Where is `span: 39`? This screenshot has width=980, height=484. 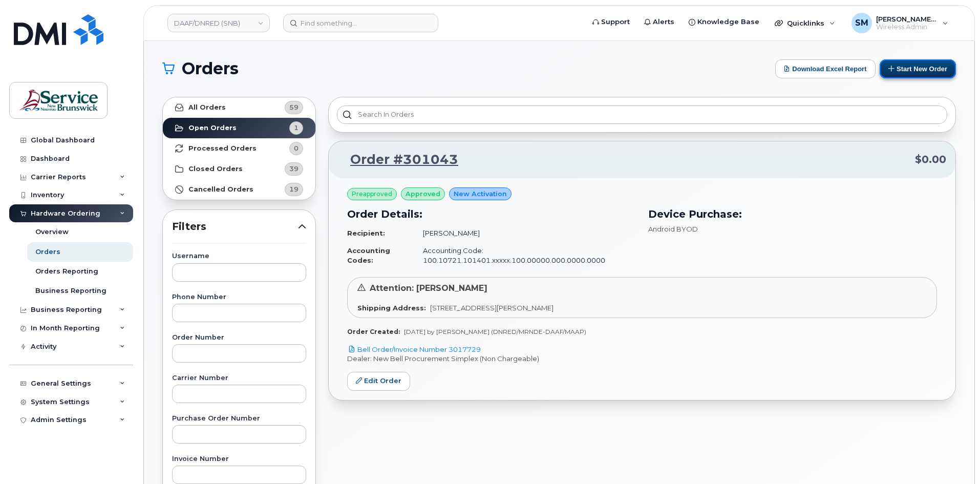
span: 39 is located at coordinates (294, 168).